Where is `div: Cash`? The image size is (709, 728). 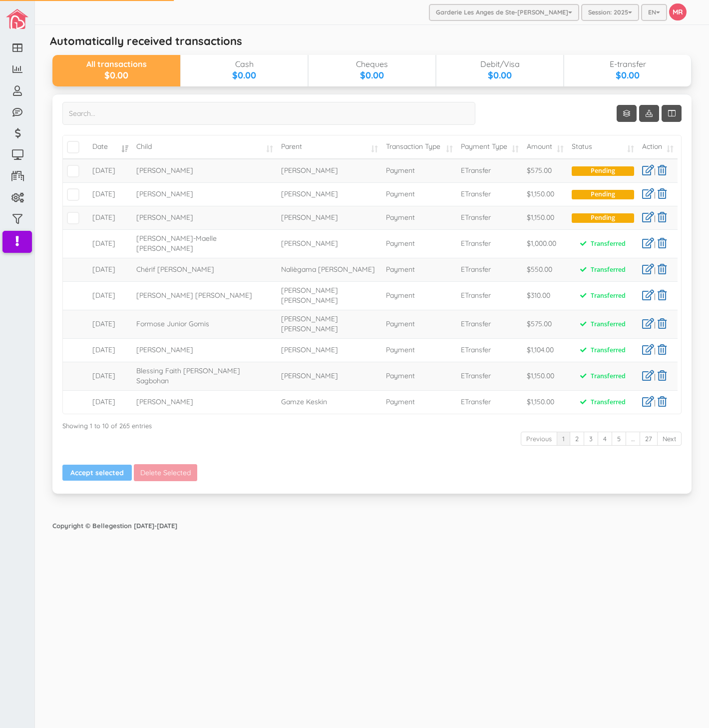 div: Cash is located at coordinates (244, 64).